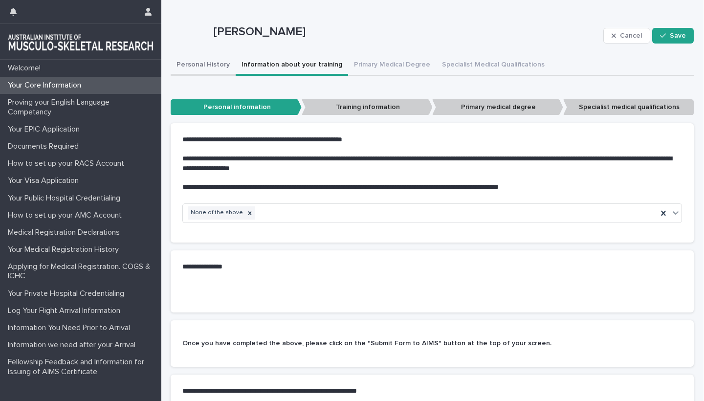 Image resolution: width=704 pixels, height=401 pixels. Describe the element at coordinates (83, 367) in the screenshot. I see `p: Fellowship Feedback and Information for Issuing of AIMS Certificate` at that location.